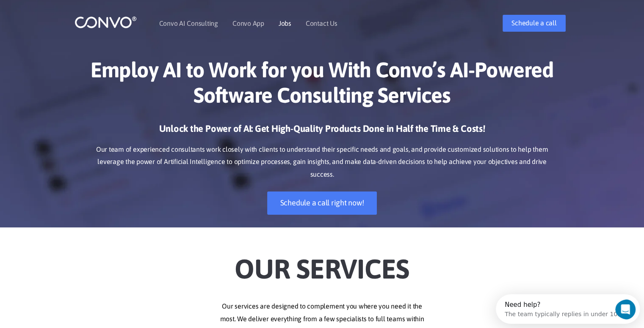 This screenshot has width=644, height=328. Describe the element at coordinates (321, 23) in the screenshot. I see `a: Contact Us` at that location.